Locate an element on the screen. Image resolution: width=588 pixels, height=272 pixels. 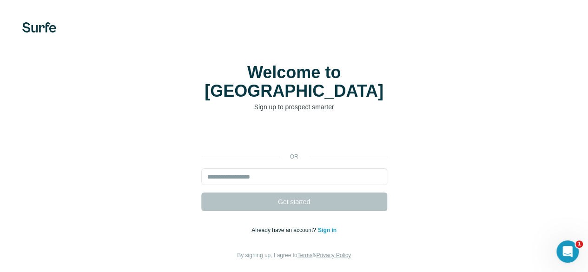
img: Surfe's logo is located at coordinates (39, 27).